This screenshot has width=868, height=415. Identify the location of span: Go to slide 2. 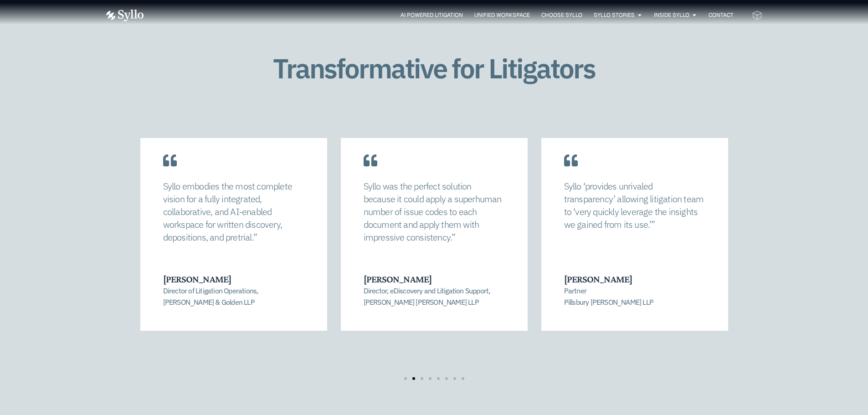
(414, 379).